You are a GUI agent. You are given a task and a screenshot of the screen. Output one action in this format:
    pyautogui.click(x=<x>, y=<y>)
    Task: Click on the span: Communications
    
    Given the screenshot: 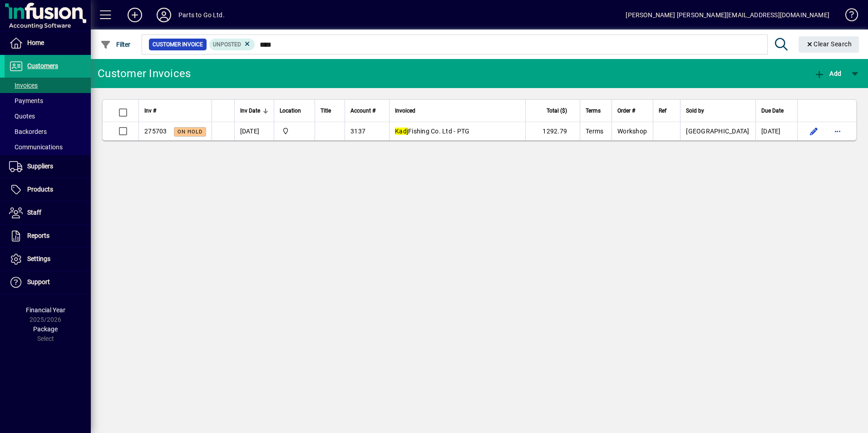 What is the action you would take?
    pyautogui.click(x=36, y=147)
    